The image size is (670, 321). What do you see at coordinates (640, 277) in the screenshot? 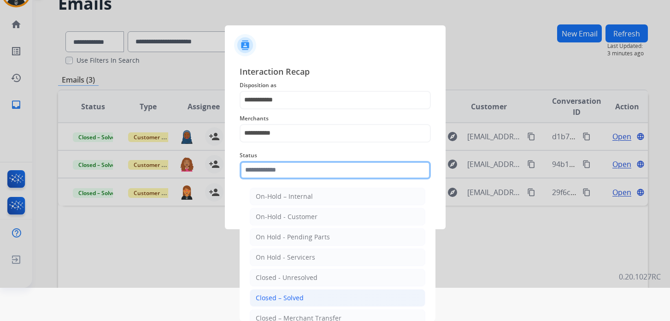
I see `p: 0.20.1027RC` at bounding box center [640, 277].